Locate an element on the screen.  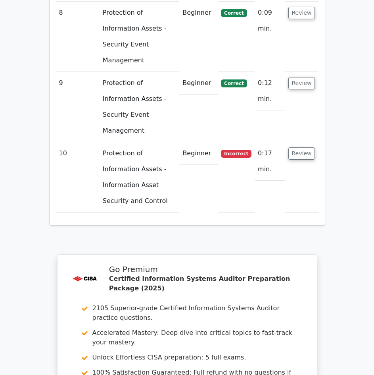
td: 10 is located at coordinates (78, 177).